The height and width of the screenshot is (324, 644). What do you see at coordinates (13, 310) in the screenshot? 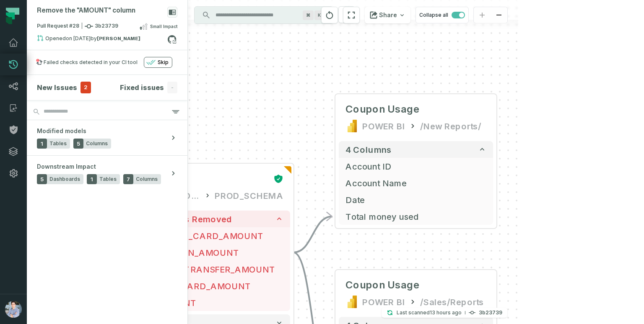
I see `img: avatar of Alon Nafta` at bounding box center [13, 310].